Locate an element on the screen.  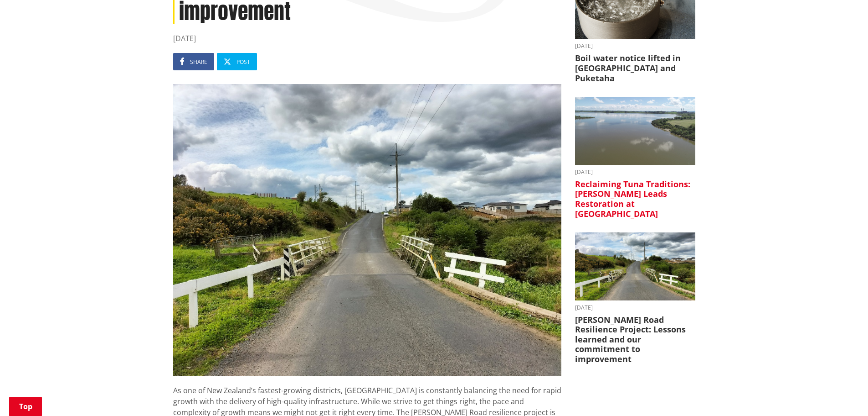
a: Top is located at coordinates (26, 406).